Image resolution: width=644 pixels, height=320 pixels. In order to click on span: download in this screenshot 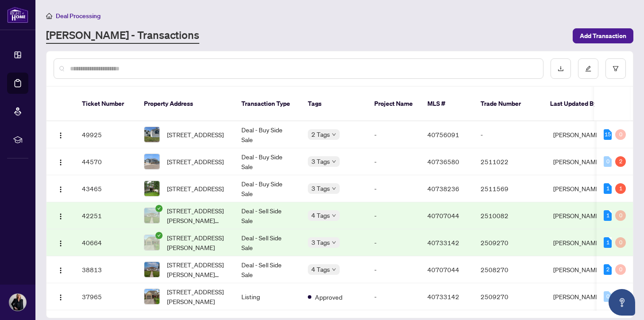, I will do `click(561, 69)`.